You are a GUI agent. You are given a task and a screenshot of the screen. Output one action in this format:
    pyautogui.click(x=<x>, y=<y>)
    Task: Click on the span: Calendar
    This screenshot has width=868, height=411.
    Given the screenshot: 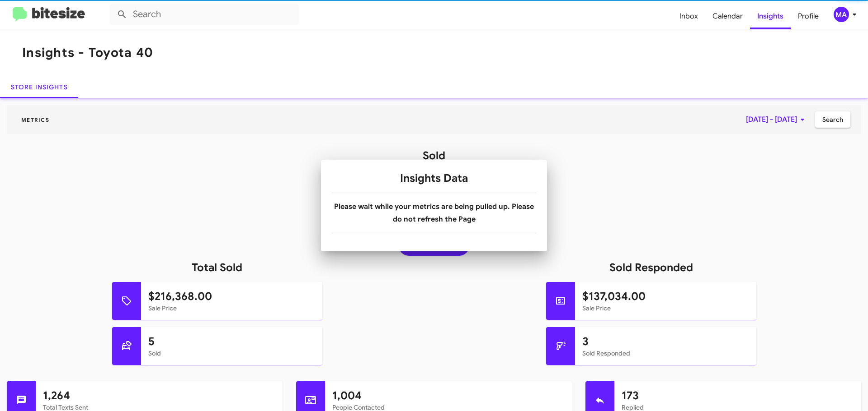 What is the action you would take?
    pyautogui.click(x=727, y=17)
    